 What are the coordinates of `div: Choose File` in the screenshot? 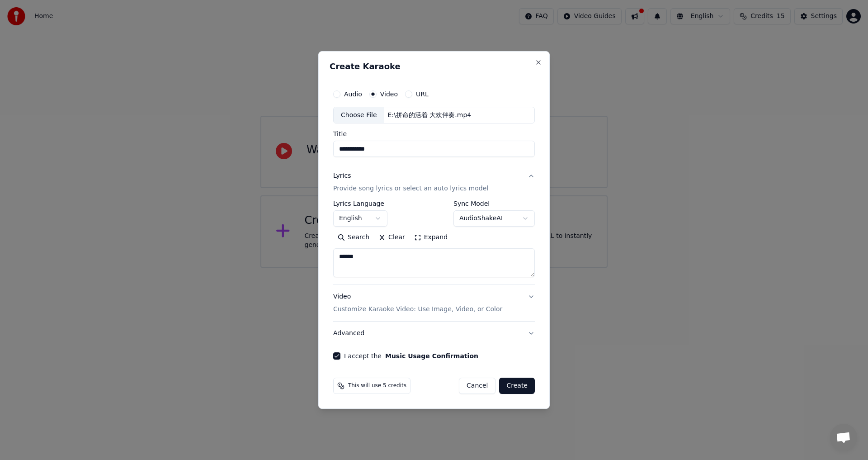 It's located at (359, 115).